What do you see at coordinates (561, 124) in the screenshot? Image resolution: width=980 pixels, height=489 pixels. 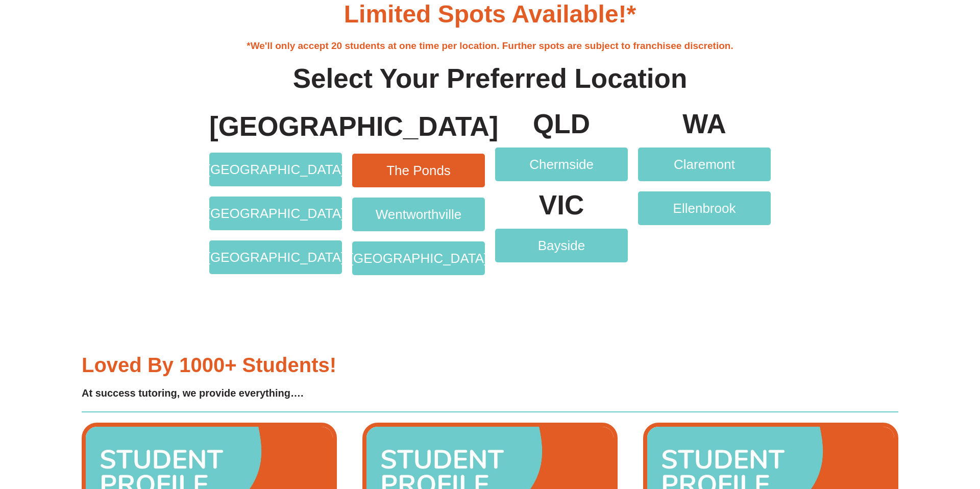 I see `p: QLD` at bounding box center [561, 124].